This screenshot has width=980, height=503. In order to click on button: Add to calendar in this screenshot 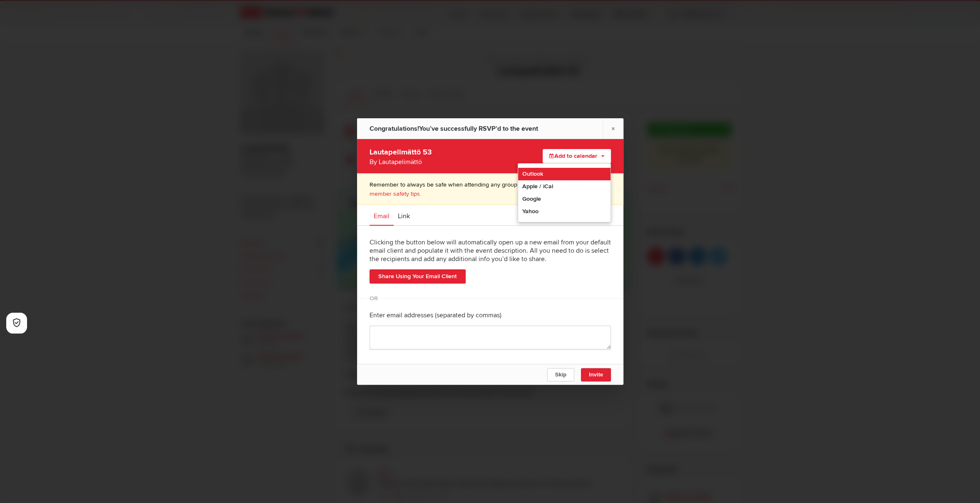, I will do `click(577, 156)`.